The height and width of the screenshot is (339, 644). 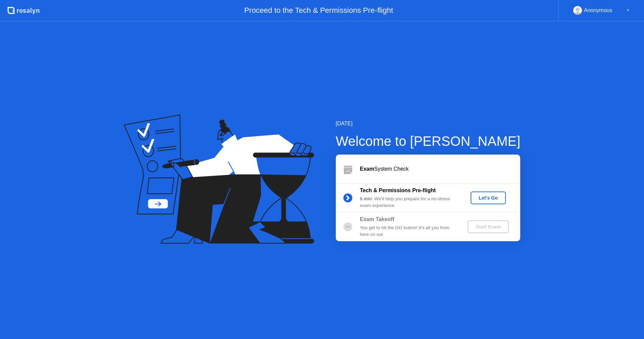 I want to click on b: Tech & Permissions Pre-flight, so click(x=398, y=190).